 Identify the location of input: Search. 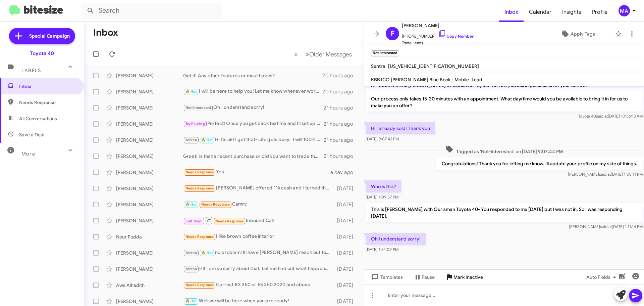
(151, 10).